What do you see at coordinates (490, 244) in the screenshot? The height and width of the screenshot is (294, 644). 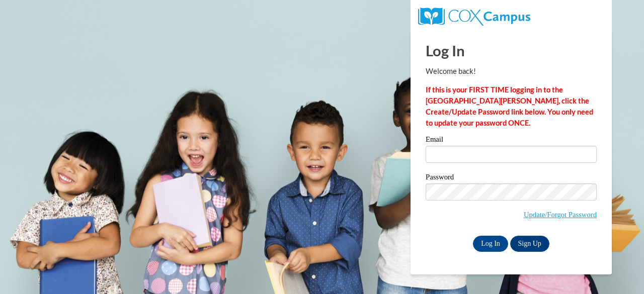 I see `input: Log In` at bounding box center [490, 244].